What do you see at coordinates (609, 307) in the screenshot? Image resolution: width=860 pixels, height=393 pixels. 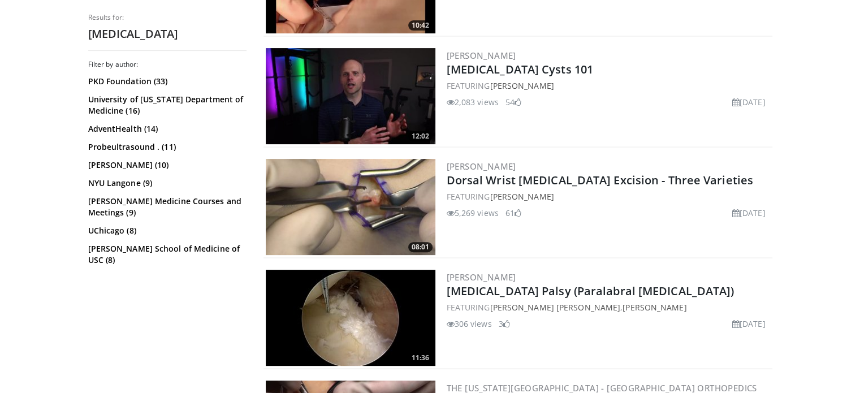 I see `div: FEATURING ,` at bounding box center [609, 307].